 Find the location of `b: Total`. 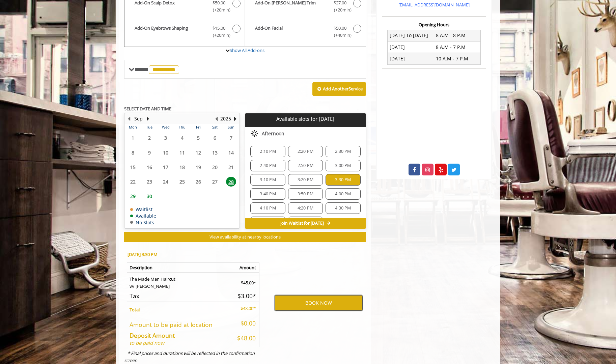

b: Total is located at coordinates (135, 310).